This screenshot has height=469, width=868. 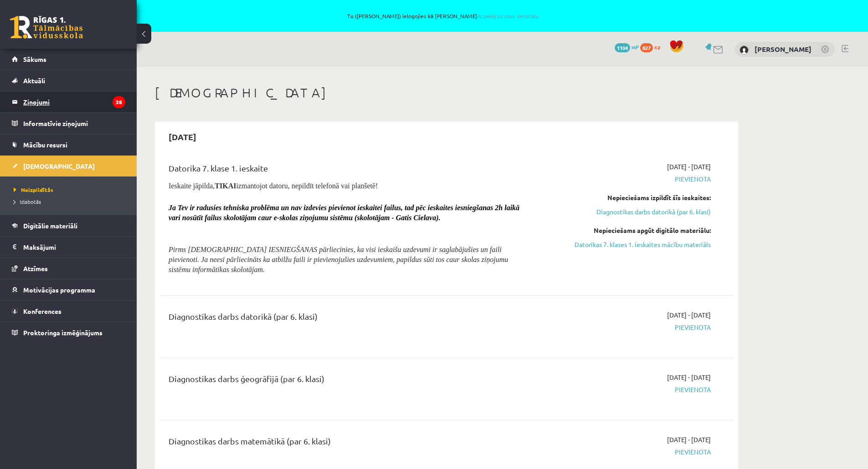 I want to click on span: Neizpildītās, so click(x=33, y=190).